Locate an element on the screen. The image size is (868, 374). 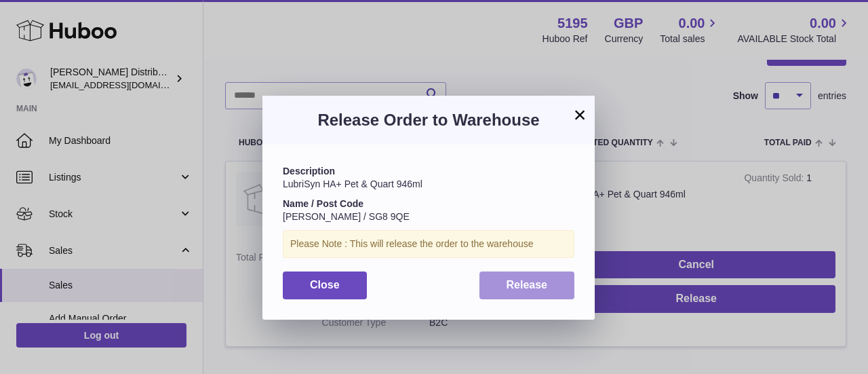
h3: Release Order to Warehouse is located at coordinates (429, 121).